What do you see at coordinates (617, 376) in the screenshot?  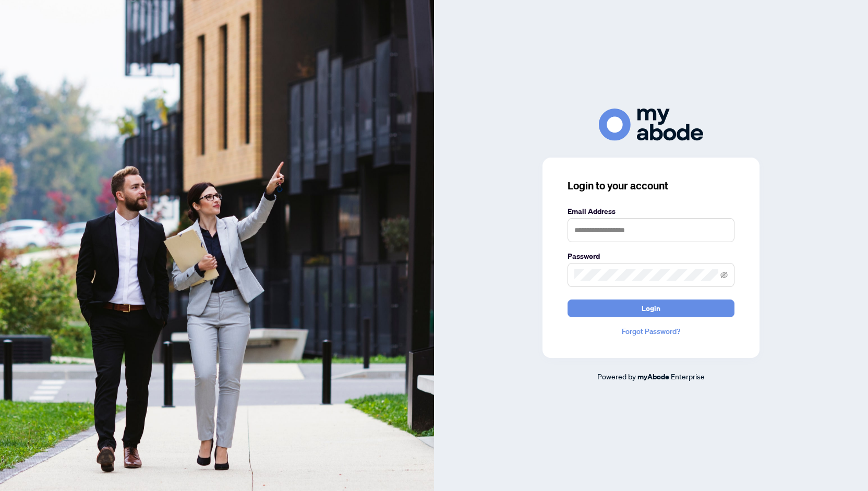 I see `span: Powered by` at bounding box center [617, 376].